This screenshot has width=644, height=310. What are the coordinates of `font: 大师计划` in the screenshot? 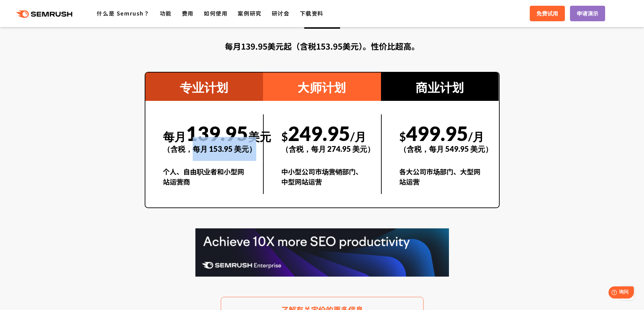 It's located at (322, 86).